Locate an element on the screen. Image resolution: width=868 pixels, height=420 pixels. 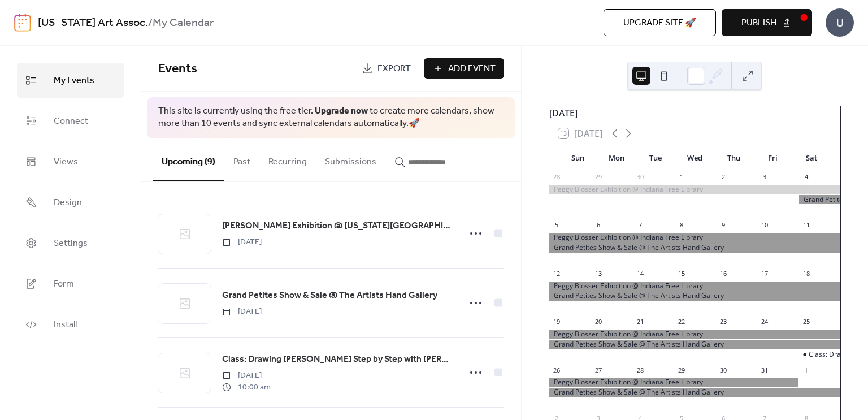
a: Settings is located at coordinates (70, 243).